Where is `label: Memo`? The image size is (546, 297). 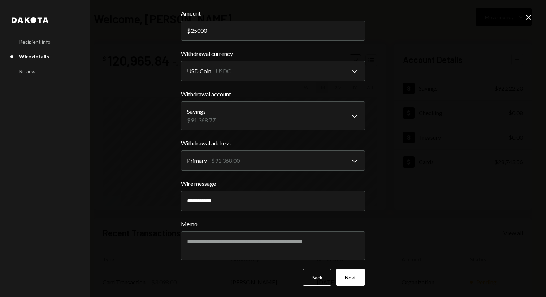
label: Memo is located at coordinates (273, 224).